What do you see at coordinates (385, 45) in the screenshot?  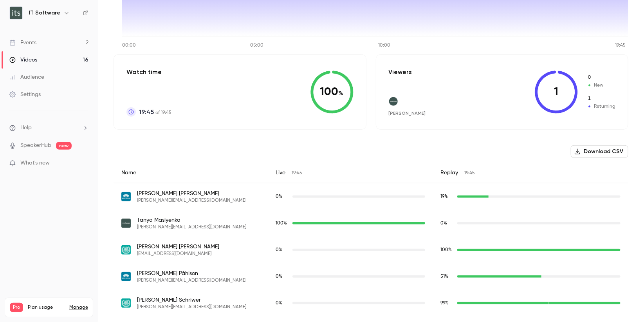 I see `tspan: 10:00` at bounding box center [385, 45].